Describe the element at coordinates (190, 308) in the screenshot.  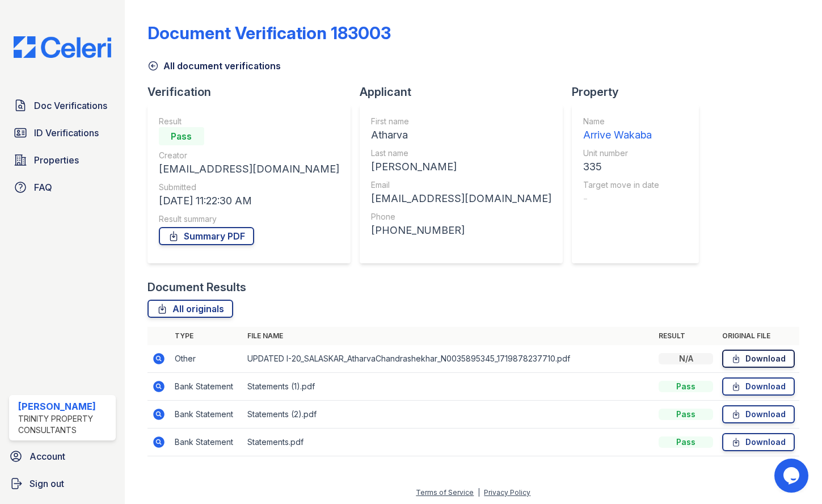
I see `a: All originals` at that location.